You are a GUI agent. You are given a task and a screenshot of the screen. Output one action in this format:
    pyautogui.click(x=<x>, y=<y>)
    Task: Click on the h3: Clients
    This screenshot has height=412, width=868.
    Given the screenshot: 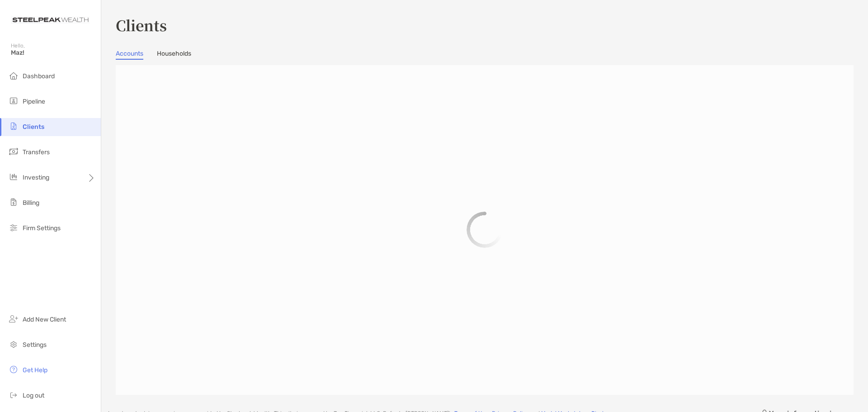 What is the action you would take?
    pyautogui.click(x=485, y=25)
    